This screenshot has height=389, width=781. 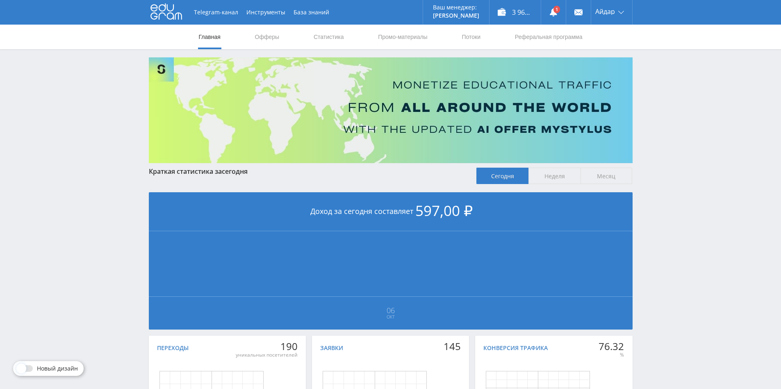 I want to click on p: Ваш менеджер:, so click(x=456, y=7).